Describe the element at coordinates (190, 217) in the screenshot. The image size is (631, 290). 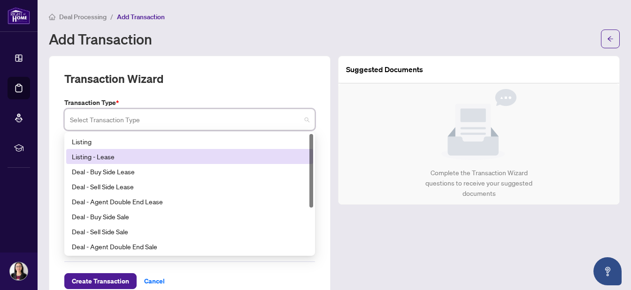
I see `div: Deal - Buy Side Sale` at that location.